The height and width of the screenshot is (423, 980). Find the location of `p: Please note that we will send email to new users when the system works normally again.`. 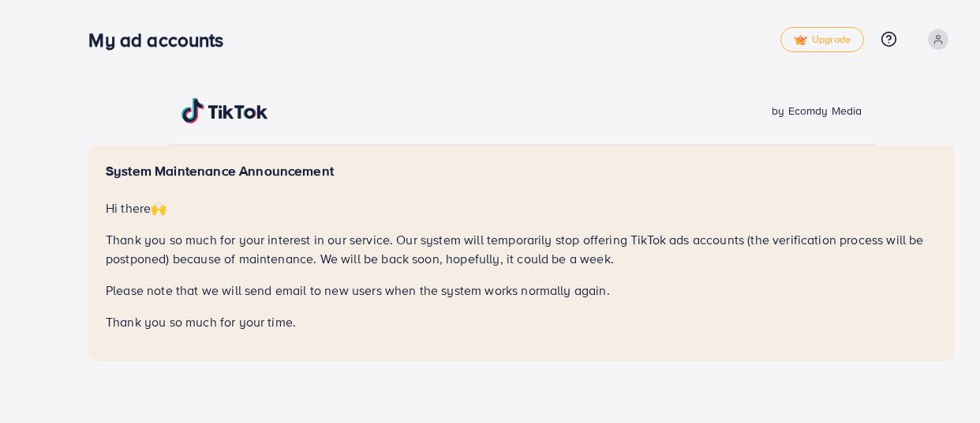

p: Please note that we will send email to new users when the system works normally again. is located at coordinates (522, 290).